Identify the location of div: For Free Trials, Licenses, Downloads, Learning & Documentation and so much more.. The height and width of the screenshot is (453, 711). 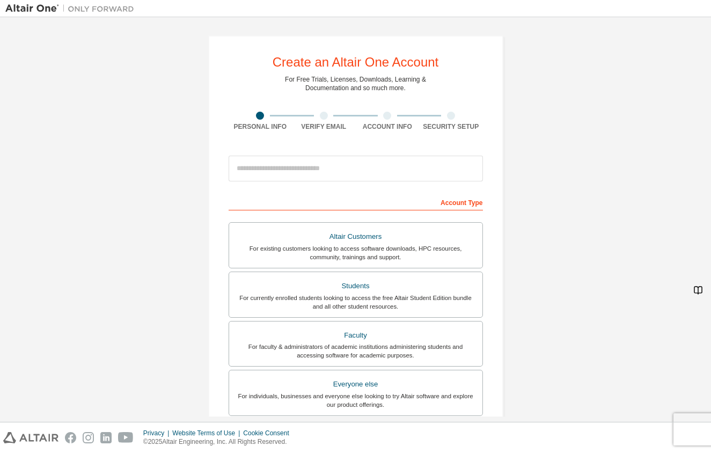
(355, 84).